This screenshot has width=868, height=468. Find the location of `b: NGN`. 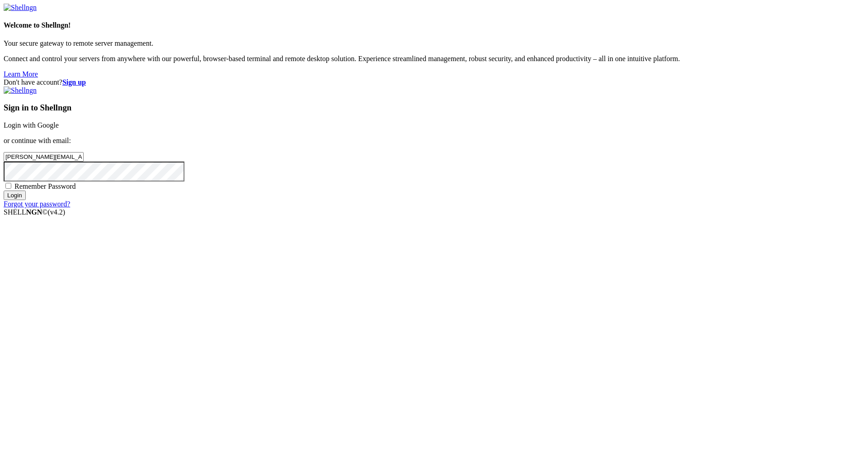

b: NGN is located at coordinates (34, 212).